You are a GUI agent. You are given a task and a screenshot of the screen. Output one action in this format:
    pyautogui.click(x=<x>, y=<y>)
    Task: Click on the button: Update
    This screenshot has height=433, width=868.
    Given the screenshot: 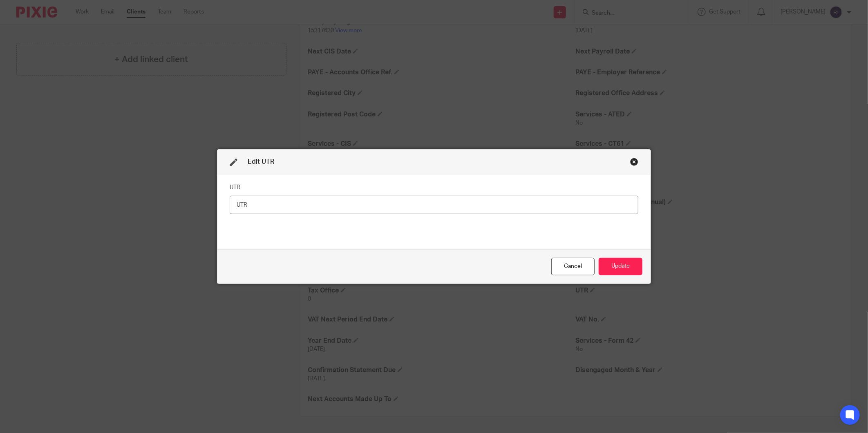 What is the action you would take?
    pyautogui.click(x=621, y=266)
    